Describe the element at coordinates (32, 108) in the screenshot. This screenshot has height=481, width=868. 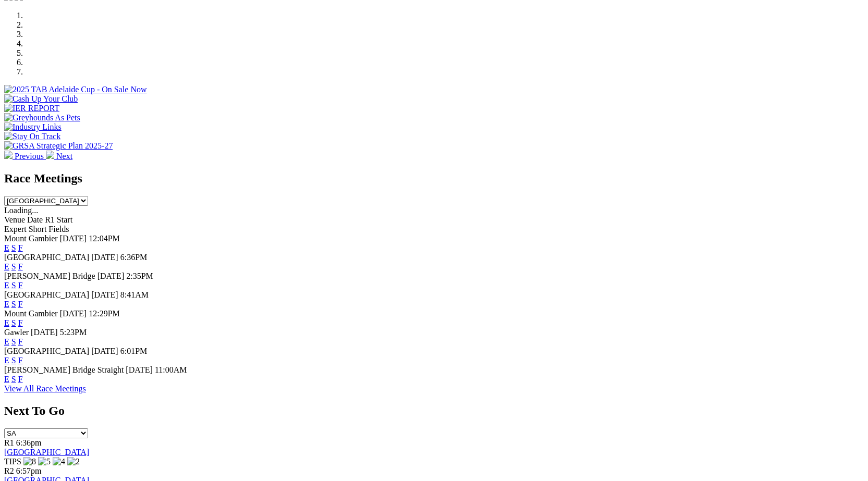
I see `img: IER REPORT` at that location.